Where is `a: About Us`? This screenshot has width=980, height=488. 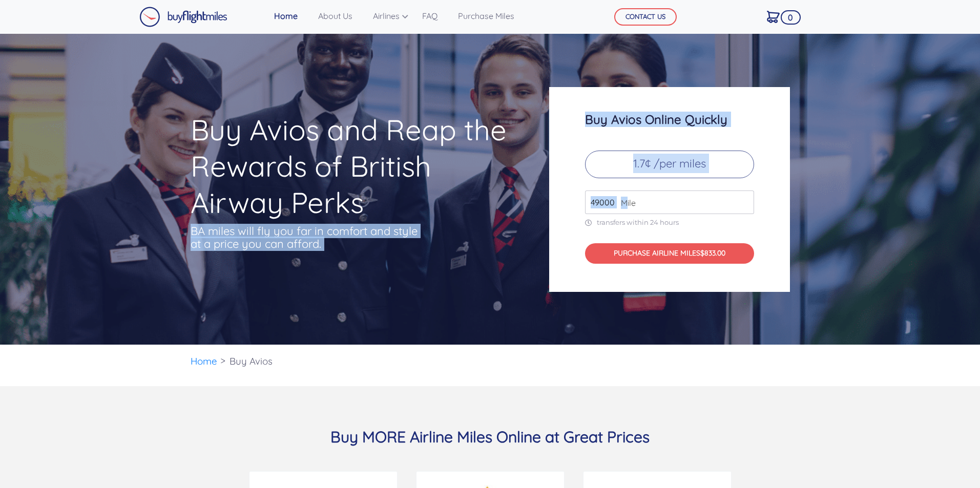
a: About Us is located at coordinates (335, 16).